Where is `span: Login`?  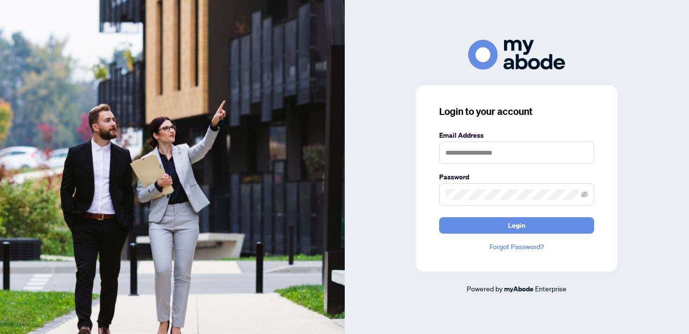
span: Login is located at coordinates (517, 225).